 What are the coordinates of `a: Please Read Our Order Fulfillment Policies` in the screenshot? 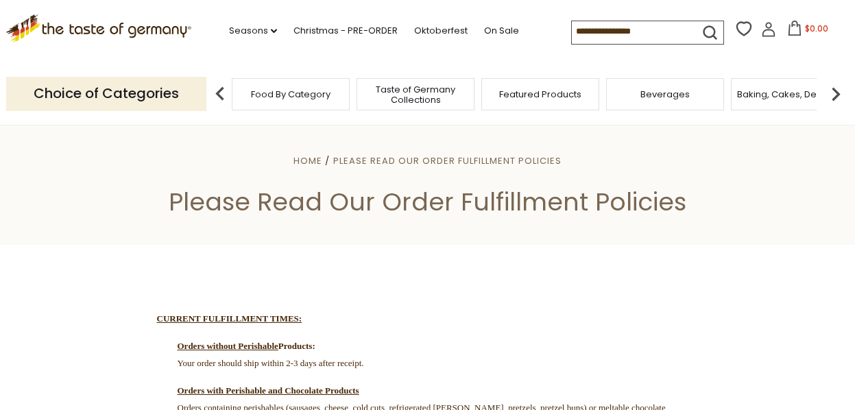 It's located at (447, 160).